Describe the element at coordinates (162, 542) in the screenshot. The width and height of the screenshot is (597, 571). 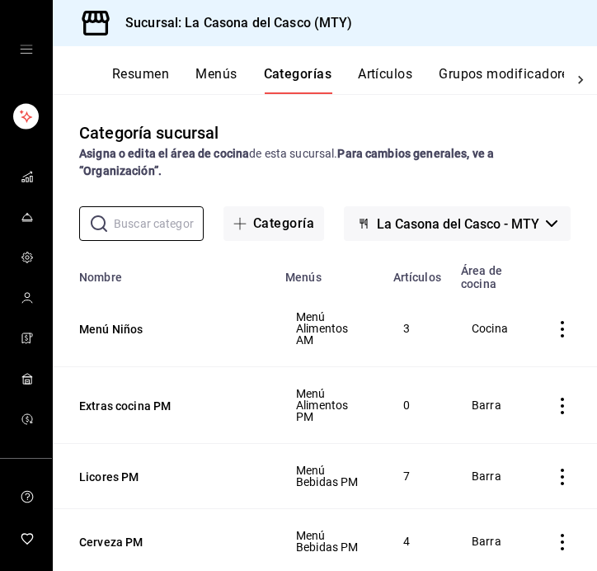
I see `button: Cerveza PM` at that location.